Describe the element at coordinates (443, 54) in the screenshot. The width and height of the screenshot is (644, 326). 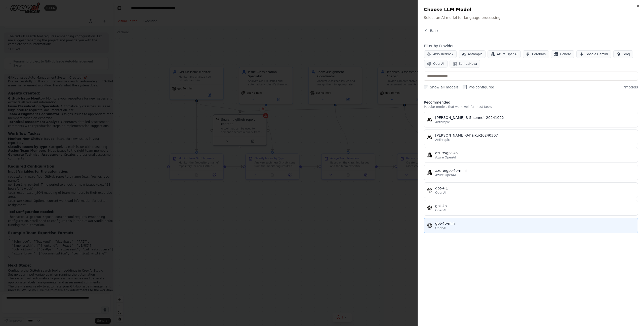
I see `span: AWS Bedrock` at that location.